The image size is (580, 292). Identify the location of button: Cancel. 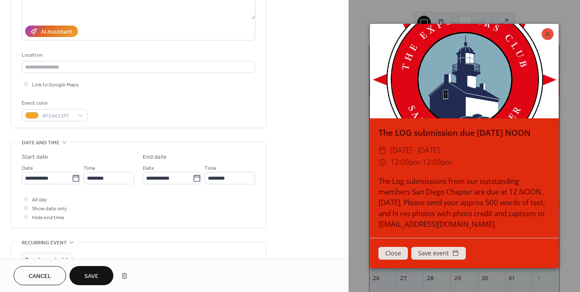
(40, 276).